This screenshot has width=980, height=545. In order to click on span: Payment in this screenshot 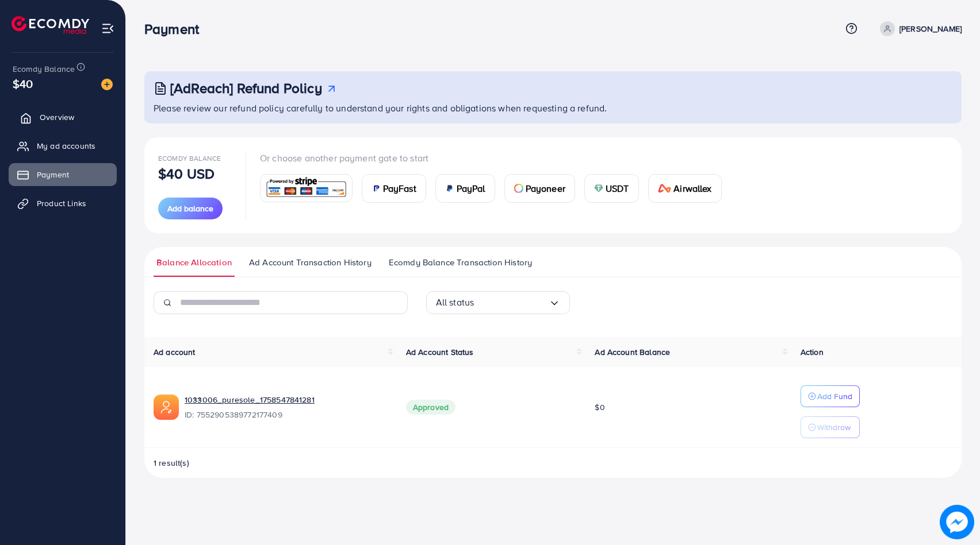, I will do `click(53, 174)`.